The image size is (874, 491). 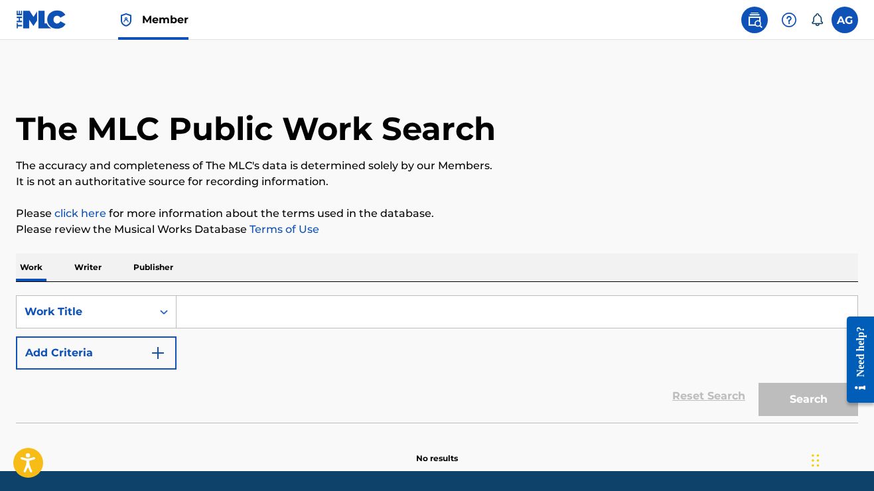 I want to click on form: Search Form, so click(x=437, y=359).